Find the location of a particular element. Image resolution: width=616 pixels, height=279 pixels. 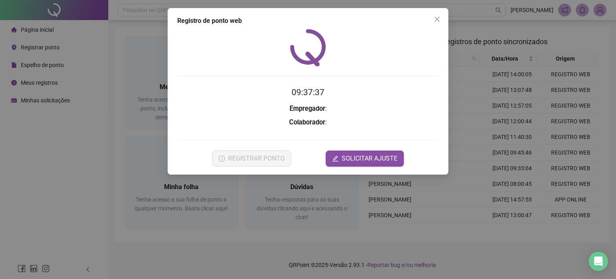

div: Registro de ponto web is located at coordinates (308, 21).